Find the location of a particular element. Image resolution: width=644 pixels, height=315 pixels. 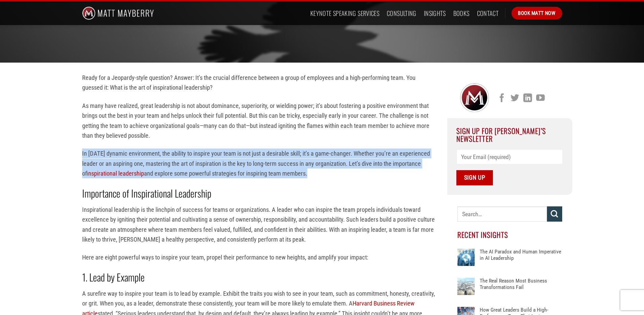

span: Book Matt Now is located at coordinates (537, 13).